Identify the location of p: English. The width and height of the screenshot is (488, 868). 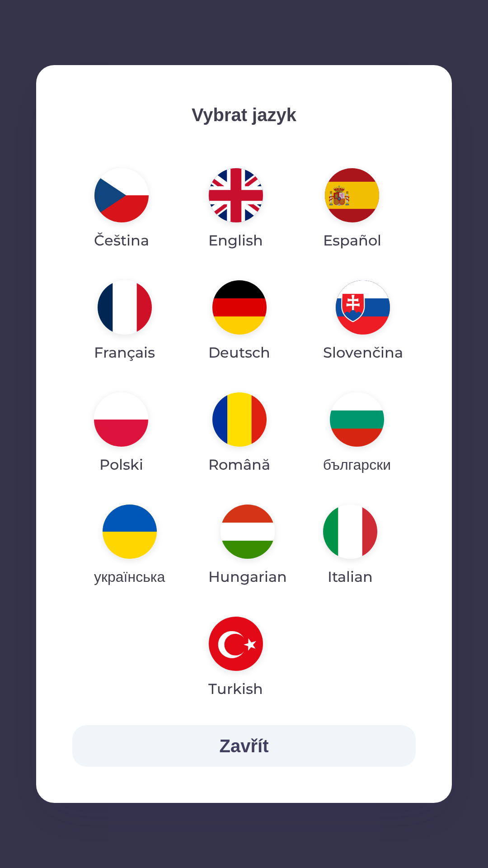
(236, 241).